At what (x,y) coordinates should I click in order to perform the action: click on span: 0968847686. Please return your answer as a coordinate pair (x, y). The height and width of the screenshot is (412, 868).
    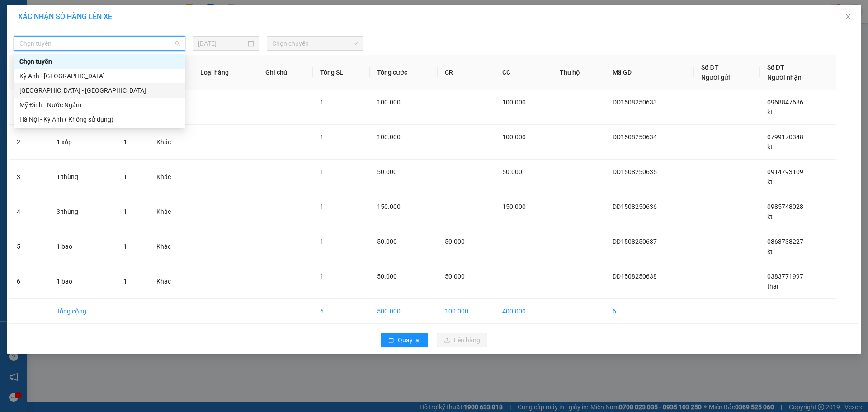
    Looking at the image, I should click on (785, 102).